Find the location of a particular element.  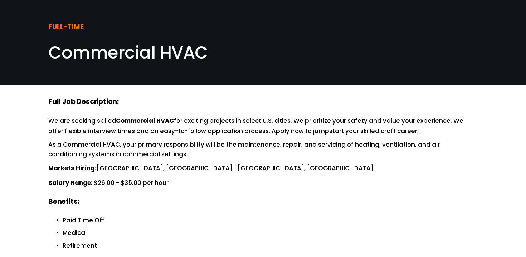

p: : $26.00 - $35.00 per hour is located at coordinates (263, 183).